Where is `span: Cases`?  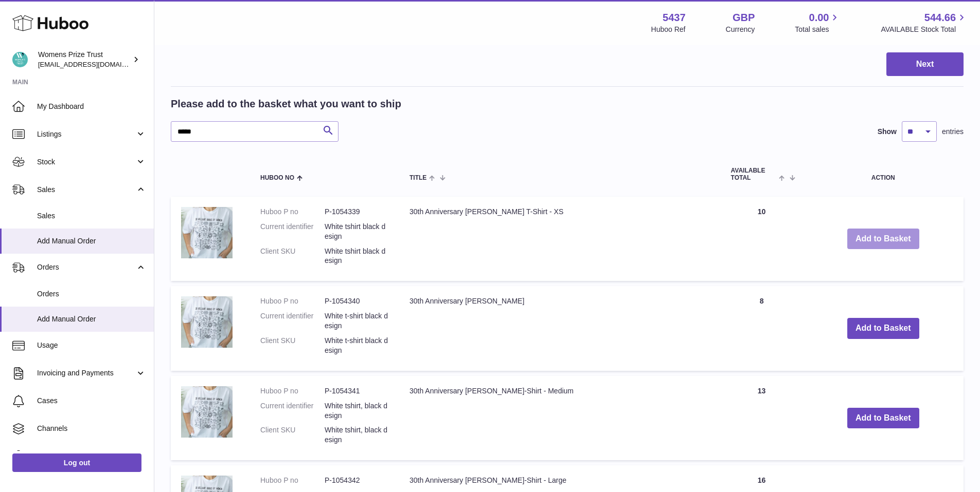 span: Cases is located at coordinates (91, 401).